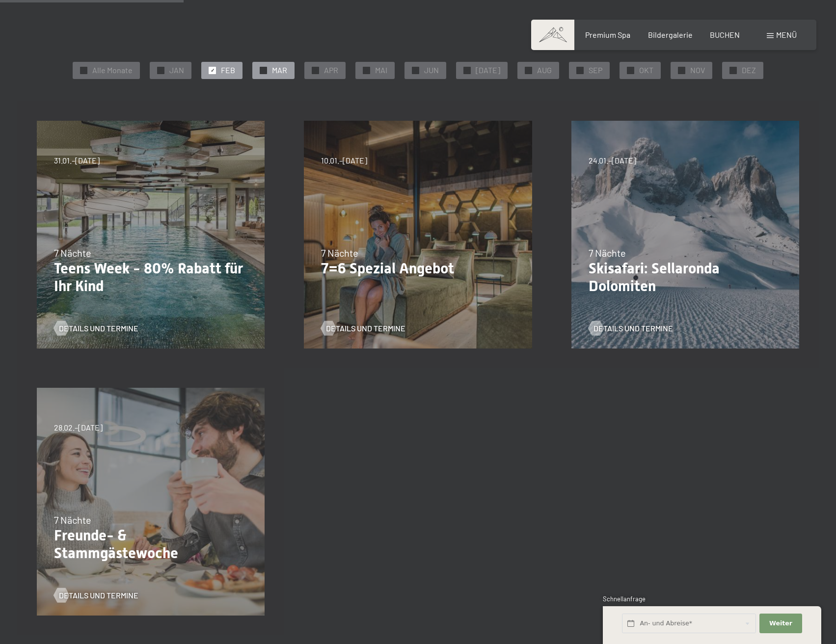 This screenshot has width=836, height=644. What do you see at coordinates (685, 277) in the screenshot?
I see `p: Skisafari: Sellaronda Dolomiten` at bounding box center [685, 277].